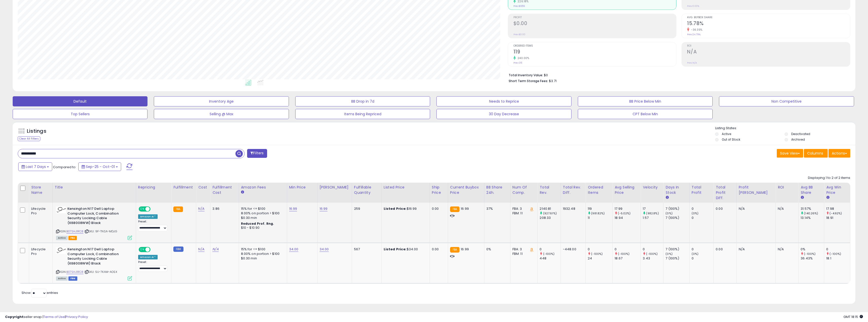 Image resolution: width=868 pixels, height=322 pixels. Describe the element at coordinates (812, 218) in the screenshot. I see `div: 13.14%` at that location.